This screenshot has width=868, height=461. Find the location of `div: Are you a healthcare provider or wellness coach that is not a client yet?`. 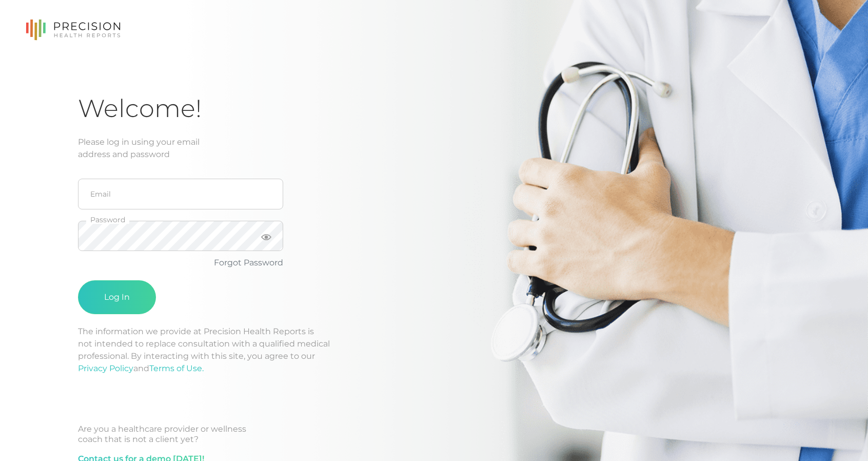

div: Are you a healthcare provider or wellness coach that is not a client yet? is located at coordinates (434, 434).